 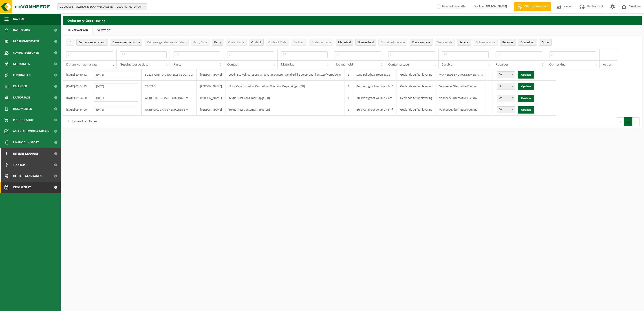 I want to click on span: Materiaal code, so click(x=321, y=42).